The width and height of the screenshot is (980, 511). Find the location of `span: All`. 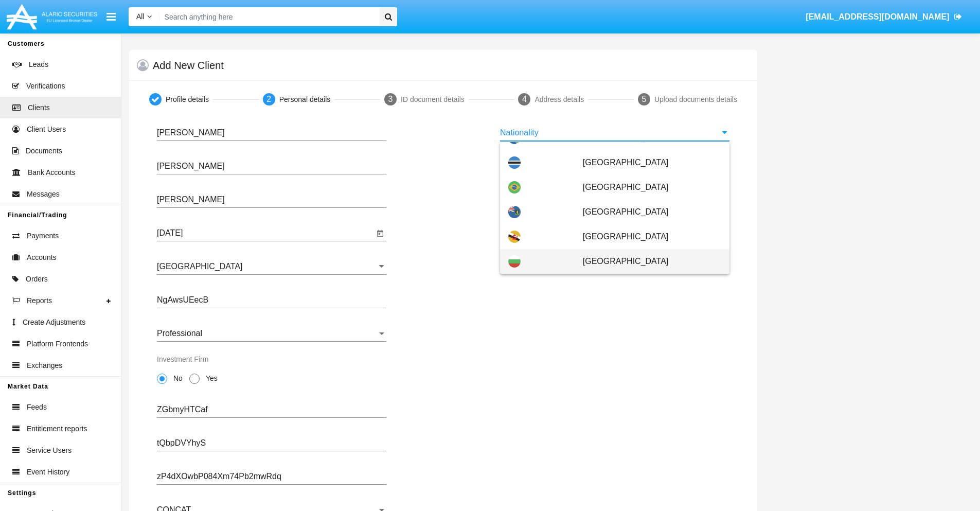

span: All is located at coordinates (141, 17).